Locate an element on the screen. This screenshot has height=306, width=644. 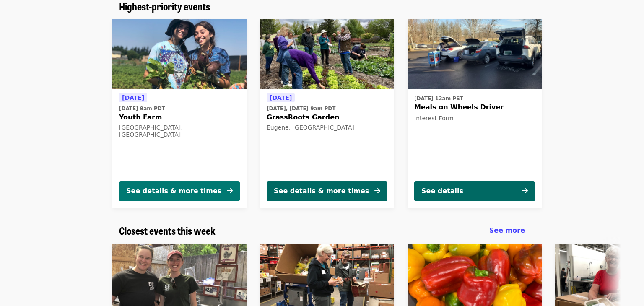
span: GrassRoots Garden is located at coordinates (327, 117).